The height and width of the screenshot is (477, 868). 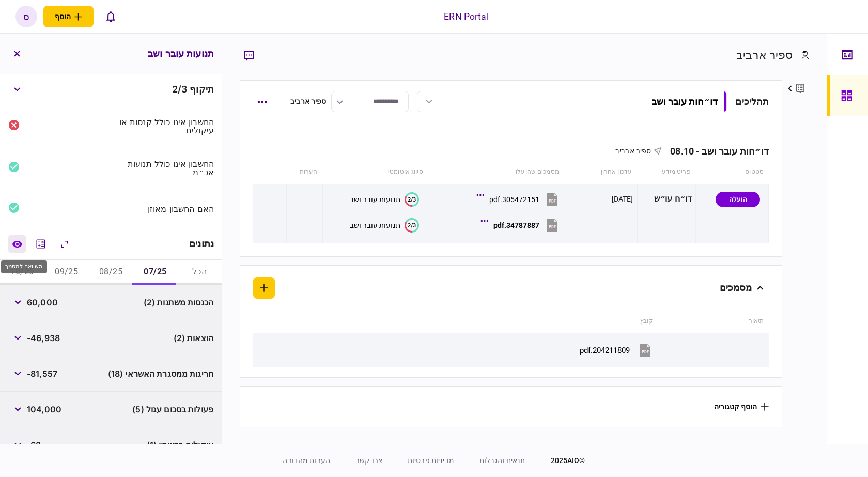 I want to click on th: הערות, so click(x=304, y=172).